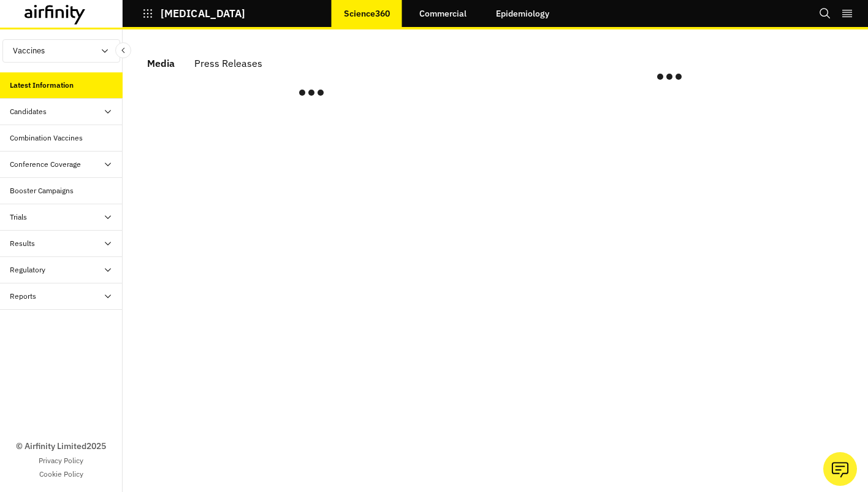  Describe the element at coordinates (22, 243) in the screenshot. I see `div: Results` at that location.